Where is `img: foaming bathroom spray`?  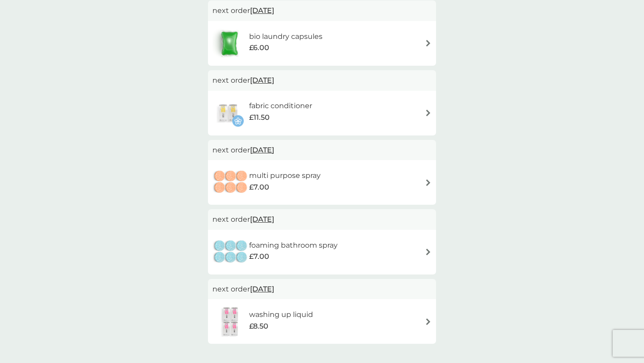 img: foaming bathroom spray is located at coordinates (231, 252).